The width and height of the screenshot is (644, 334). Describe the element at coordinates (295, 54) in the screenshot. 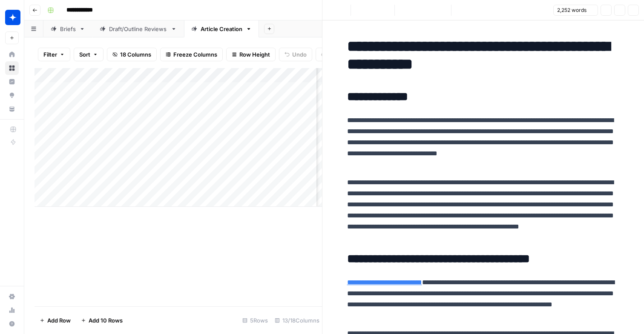

I see `button: Undo` at that location.